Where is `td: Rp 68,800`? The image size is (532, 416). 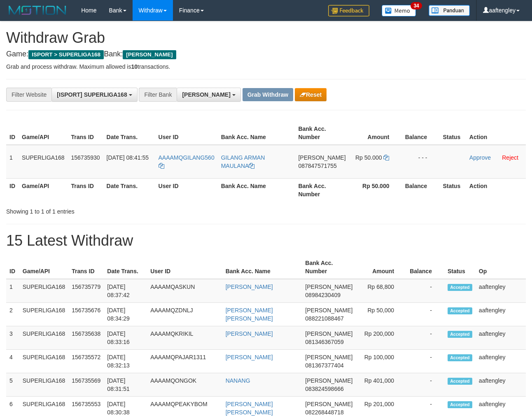
td: Rp 68,800 is located at coordinates (381, 291).